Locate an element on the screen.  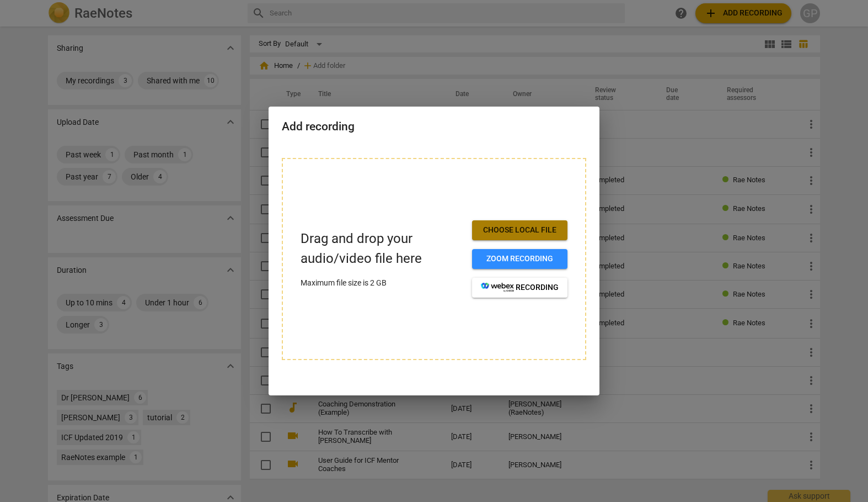
span: Zoom recording is located at coordinates (519, 259).